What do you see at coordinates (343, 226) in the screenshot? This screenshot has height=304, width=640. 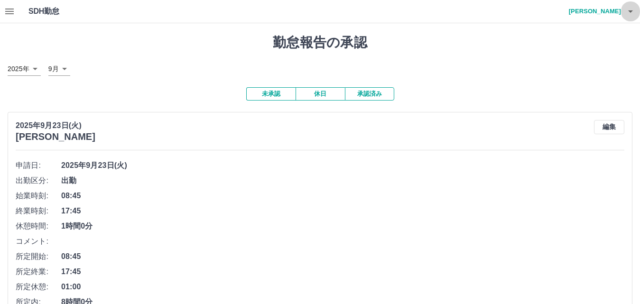 I see `span: 1時間0分` at bounding box center [343, 226].